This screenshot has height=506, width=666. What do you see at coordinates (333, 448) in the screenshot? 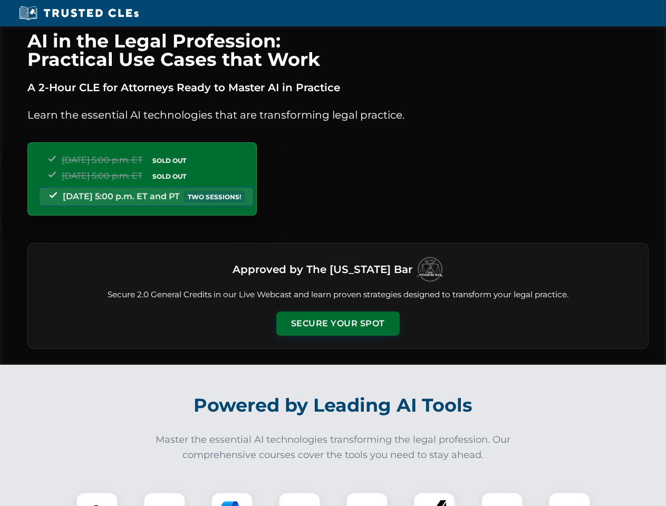
I see `p: Master the essential AI technologies transforming the legal profession. Our comprehensive courses...` at bounding box center [333, 448].